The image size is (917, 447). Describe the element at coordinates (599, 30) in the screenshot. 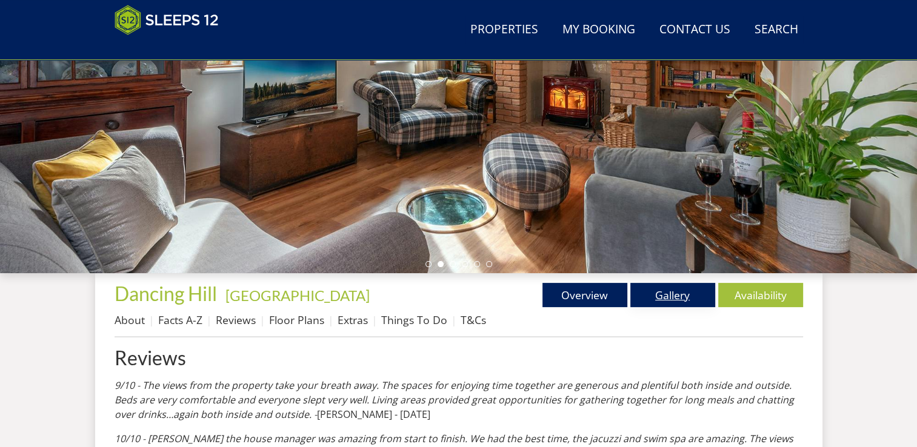

I see `a: My Booking` at that location.